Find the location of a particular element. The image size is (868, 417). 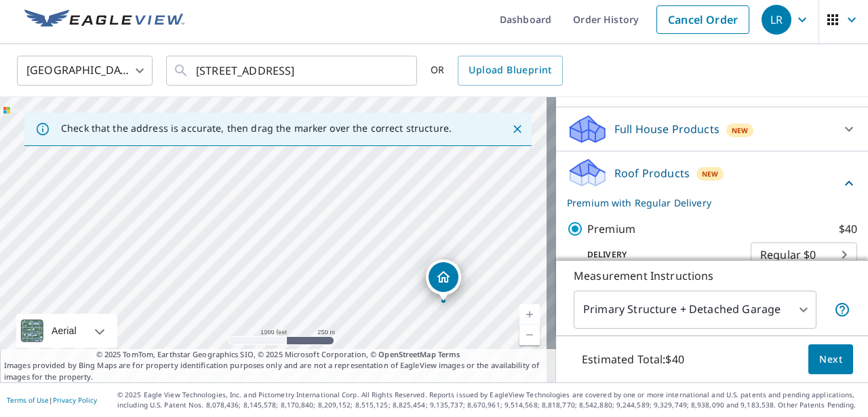

a: Current Level 15, Zoom Out is located at coordinates (530, 335).